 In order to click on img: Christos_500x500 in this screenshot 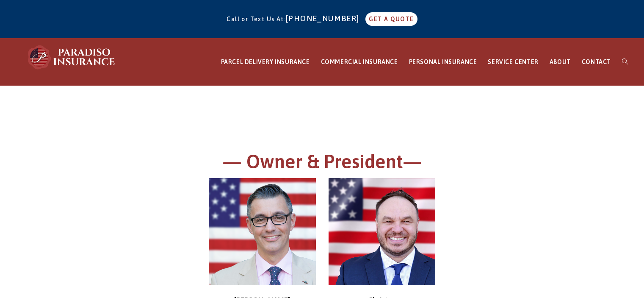, I will do `click(382, 231)`.